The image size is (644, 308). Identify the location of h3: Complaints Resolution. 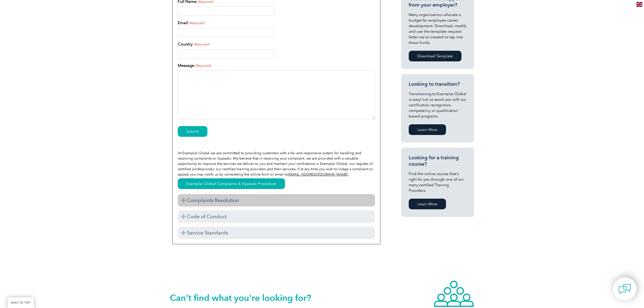
(277, 200).